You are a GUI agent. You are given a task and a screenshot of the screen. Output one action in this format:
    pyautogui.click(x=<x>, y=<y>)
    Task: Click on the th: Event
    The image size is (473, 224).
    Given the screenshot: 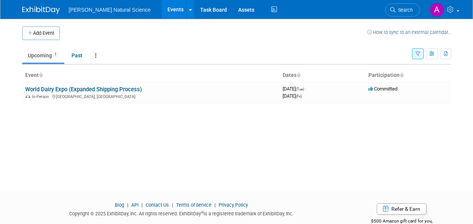 What is the action you would take?
    pyautogui.click(x=151, y=75)
    